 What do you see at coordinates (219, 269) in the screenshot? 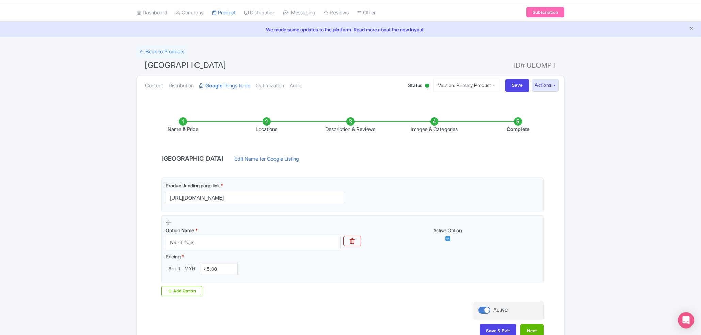
I see `input: 0.00` at bounding box center [219, 269].